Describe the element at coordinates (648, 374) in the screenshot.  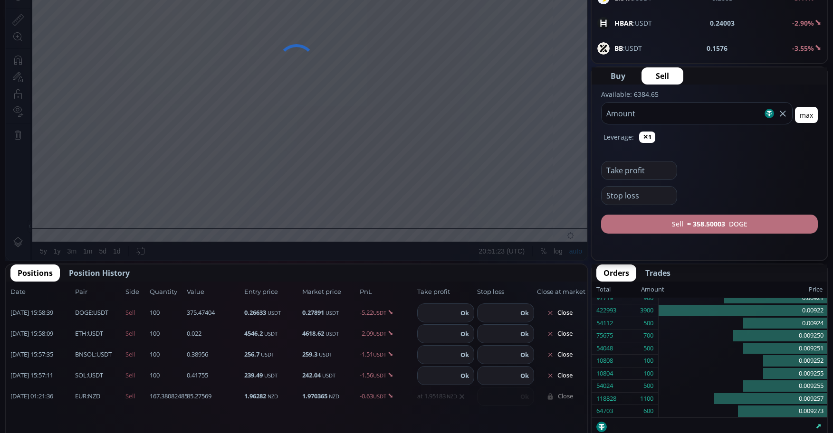
I see `div: 100` at that location.